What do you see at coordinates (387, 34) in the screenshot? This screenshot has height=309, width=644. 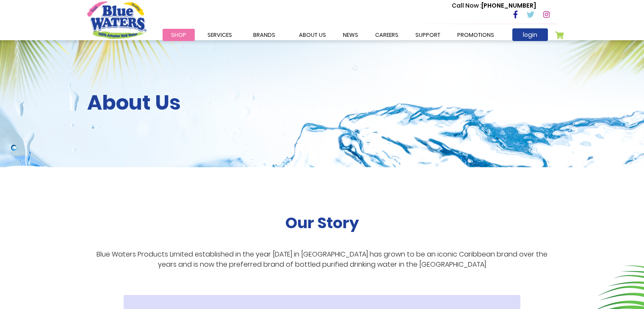 I see `a: careers` at bounding box center [387, 34].